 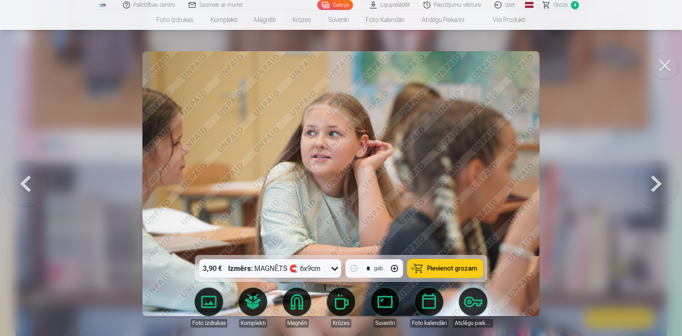 What do you see at coordinates (575, 5) in the screenshot?
I see `span: 4` at bounding box center [575, 5].